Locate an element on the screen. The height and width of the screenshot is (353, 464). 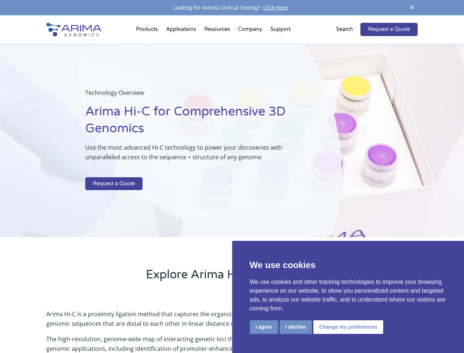
img: Arima-Genomics-logo is located at coordinates (74, 29).